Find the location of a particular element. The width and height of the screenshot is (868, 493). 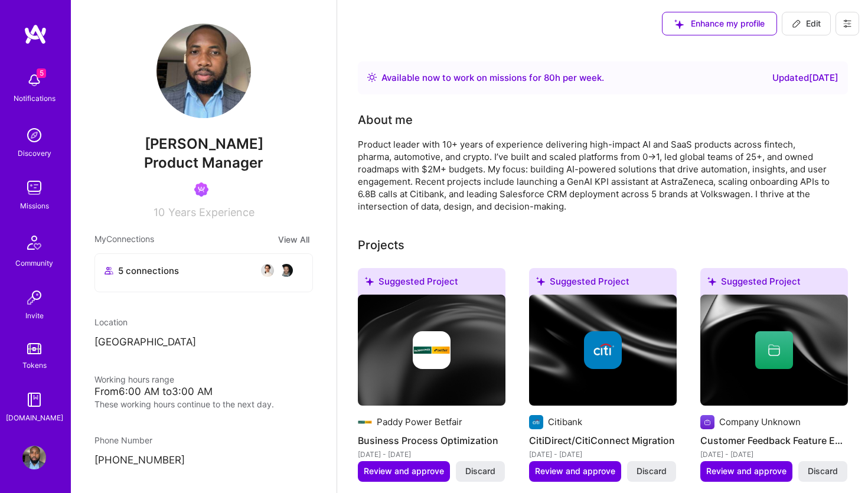

div: Tokens is located at coordinates (34, 365).